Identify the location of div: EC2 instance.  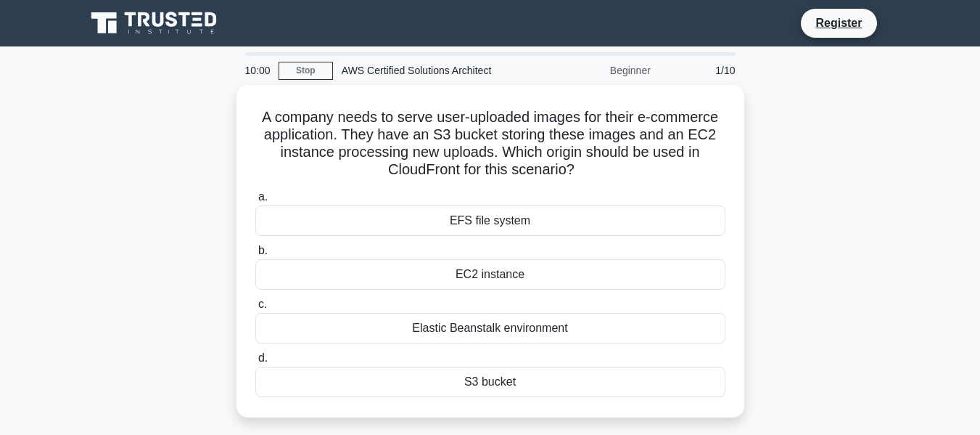
(491, 274).